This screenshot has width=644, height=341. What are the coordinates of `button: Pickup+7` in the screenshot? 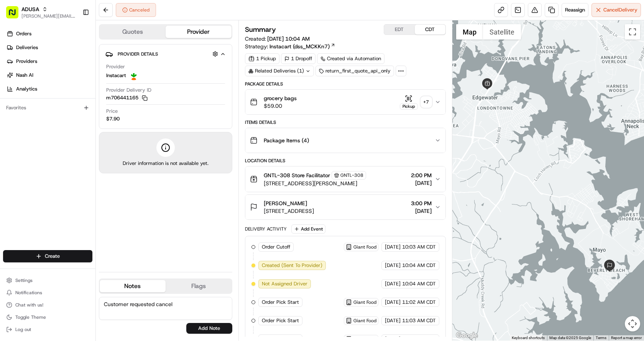 It's located at (415, 102).